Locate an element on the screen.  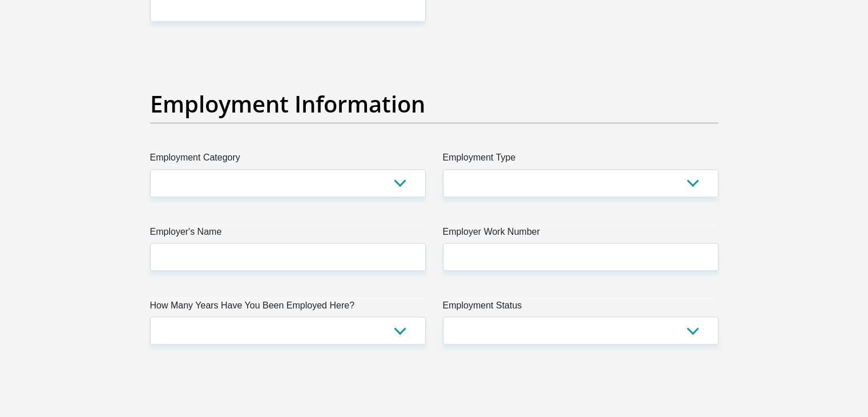
label: Employment Status is located at coordinates (580, 307).